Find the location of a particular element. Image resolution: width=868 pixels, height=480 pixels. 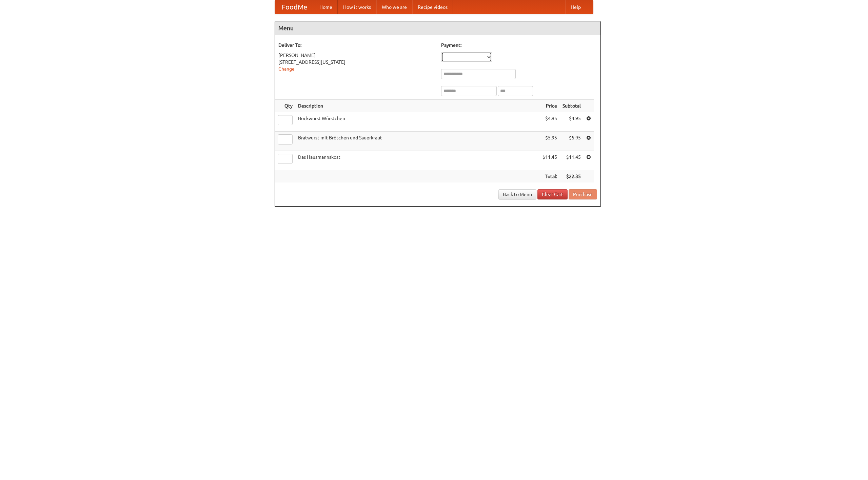

a: Who we are is located at coordinates (394, 7).